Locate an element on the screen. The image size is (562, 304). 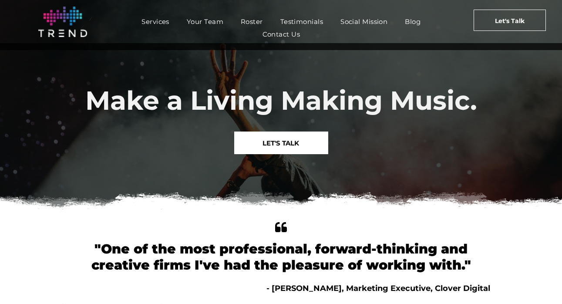
a: Blog is located at coordinates (413, 21).